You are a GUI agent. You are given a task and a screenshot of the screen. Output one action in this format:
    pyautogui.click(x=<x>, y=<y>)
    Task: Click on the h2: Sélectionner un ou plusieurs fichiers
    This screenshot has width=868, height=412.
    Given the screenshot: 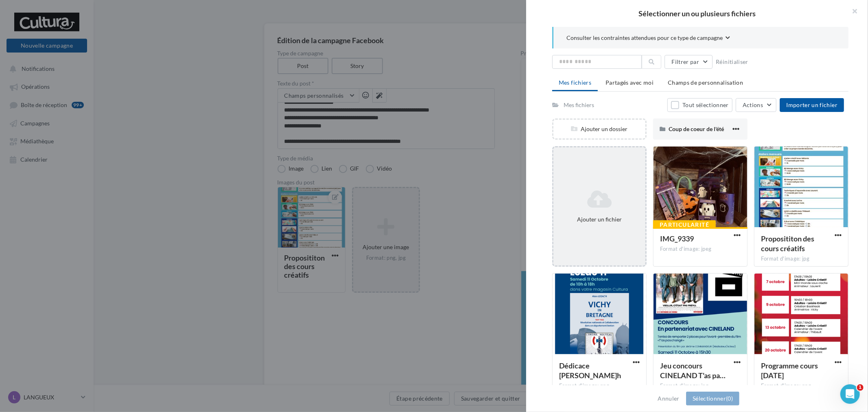 What is the action you would take?
    pyautogui.click(x=697, y=13)
    